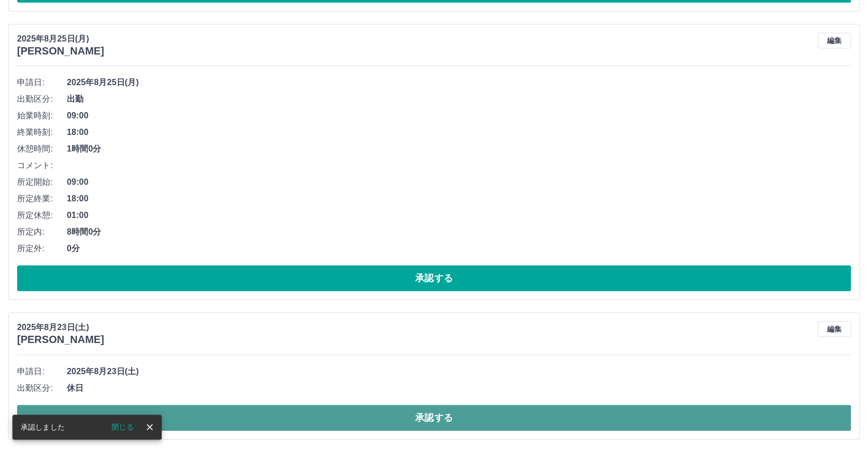  Describe the element at coordinates (61, 327) in the screenshot. I see `p: 2025年8月23日(土)` at that location.